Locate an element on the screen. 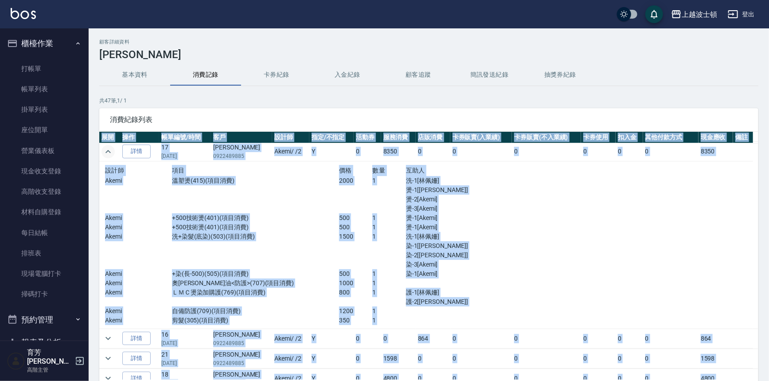  th: 指定/不指定 is located at coordinates (331, 137).